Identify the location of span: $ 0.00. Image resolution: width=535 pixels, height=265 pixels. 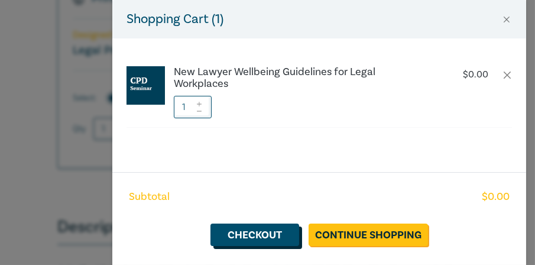
(496, 197).